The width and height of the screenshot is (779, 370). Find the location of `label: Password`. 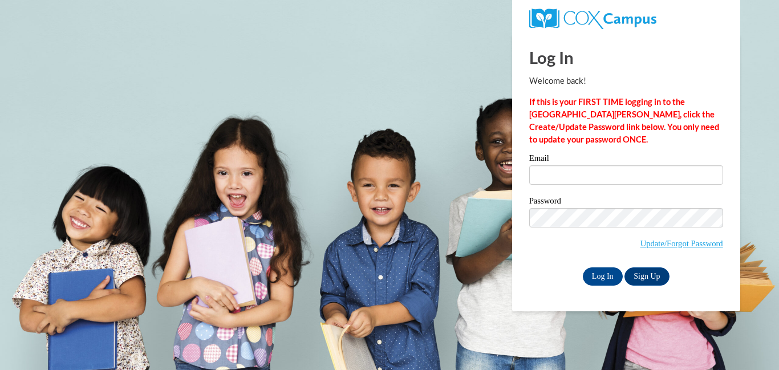

label: Password is located at coordinates (626, 202).